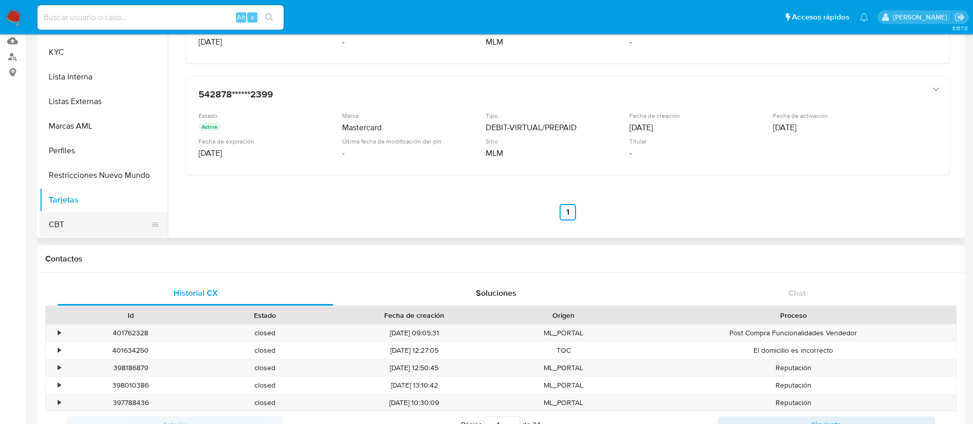  I want to click on div: Id, so click(131, 315).